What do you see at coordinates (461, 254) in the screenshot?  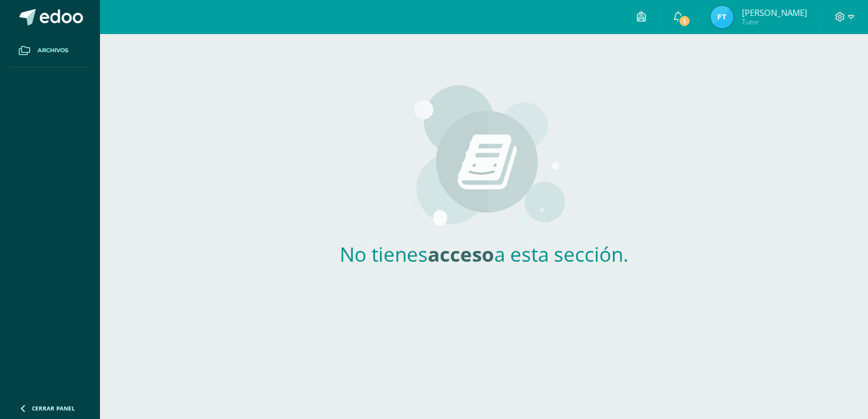 I see `strong: acceso` at bounding box center [461, 254].